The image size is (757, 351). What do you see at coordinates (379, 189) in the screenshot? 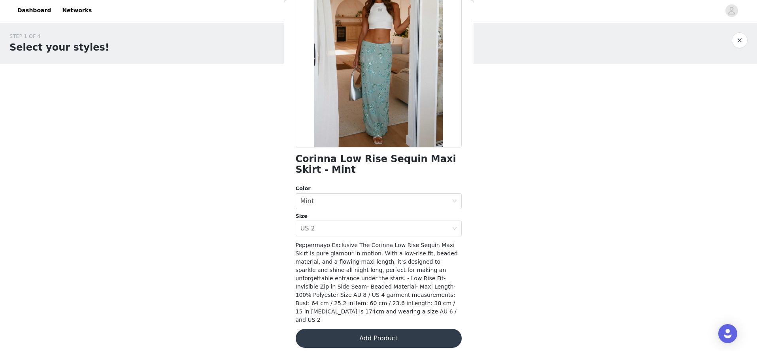
I see `div: Color` at bounding box center [379, 189].